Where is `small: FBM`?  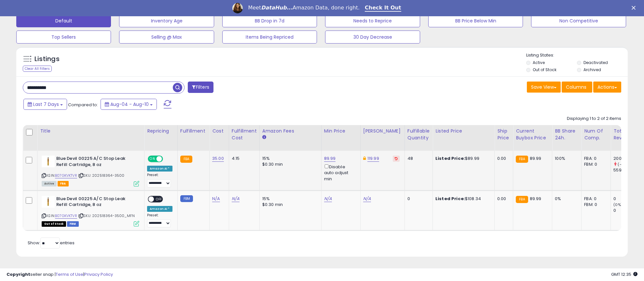 small: FBM is located at coordinates (187, 199).